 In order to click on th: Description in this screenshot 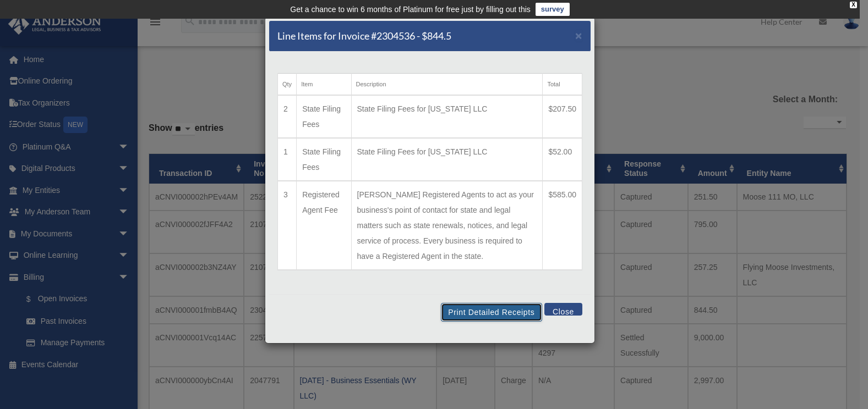, I will do `click(447, 85)`.